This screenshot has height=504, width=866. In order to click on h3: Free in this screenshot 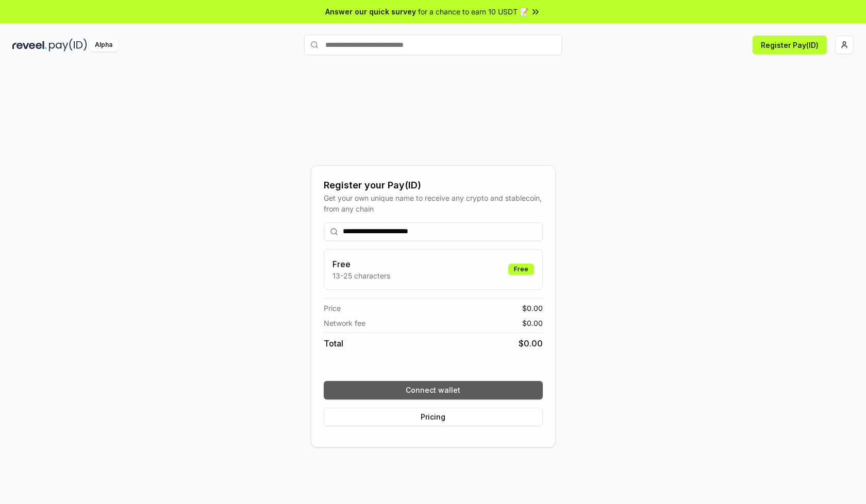, I will do `click(362, 264)`.